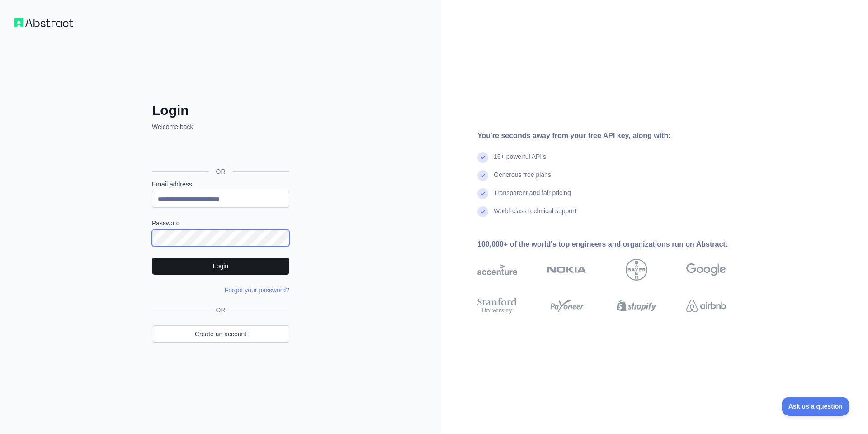  I want to click on label: Email address, so click(220, 184).